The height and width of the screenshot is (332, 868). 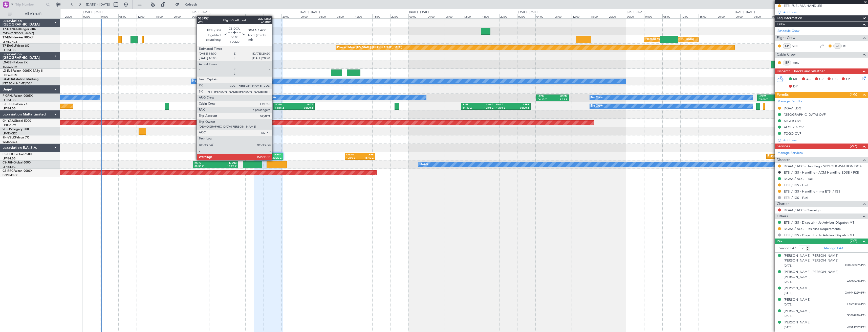 What do you see at coordinates (8, 129) in the screenshot?
I see `span: 9H-LPZ` at bounding box center [8, 129].